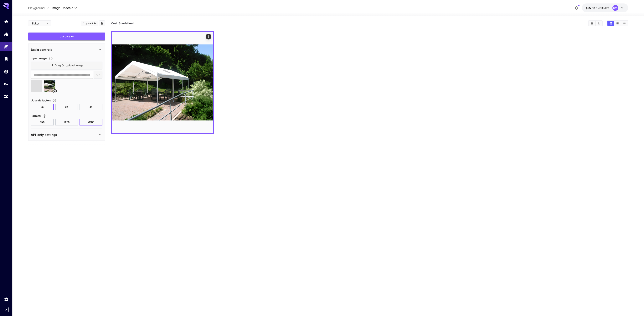  I want to click on button: Choose the file format for the output image., so click(45, 116).